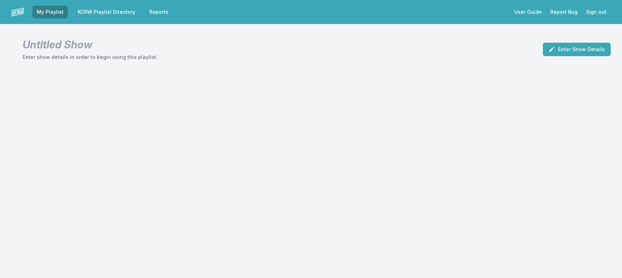  What do you see at coordinates (577, 49) in the screenshot?
I see `button: Enter Show Details` at bounding box center [577, 49].